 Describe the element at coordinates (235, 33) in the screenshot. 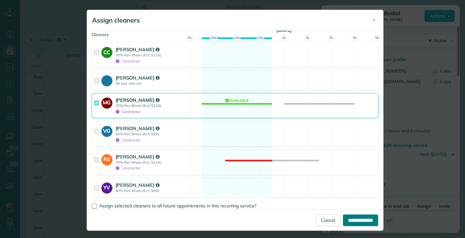

I see `div: Cleaners` at that location.